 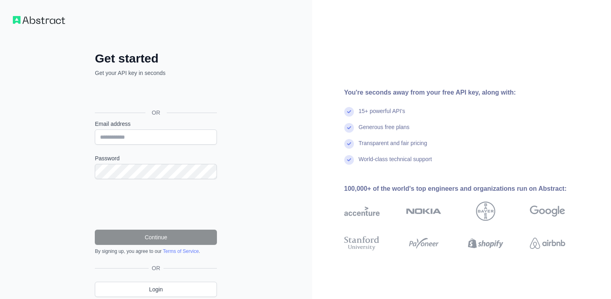 I want to click on div: You're seconds away from your free API key, along with:, so click(x=467, y=93).